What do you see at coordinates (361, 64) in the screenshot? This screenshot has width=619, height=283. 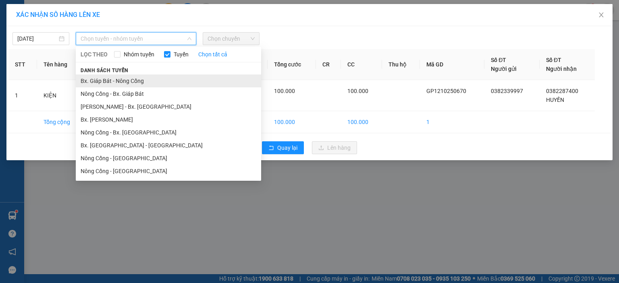 I see `th: CC` at bounding box center [361, 64].